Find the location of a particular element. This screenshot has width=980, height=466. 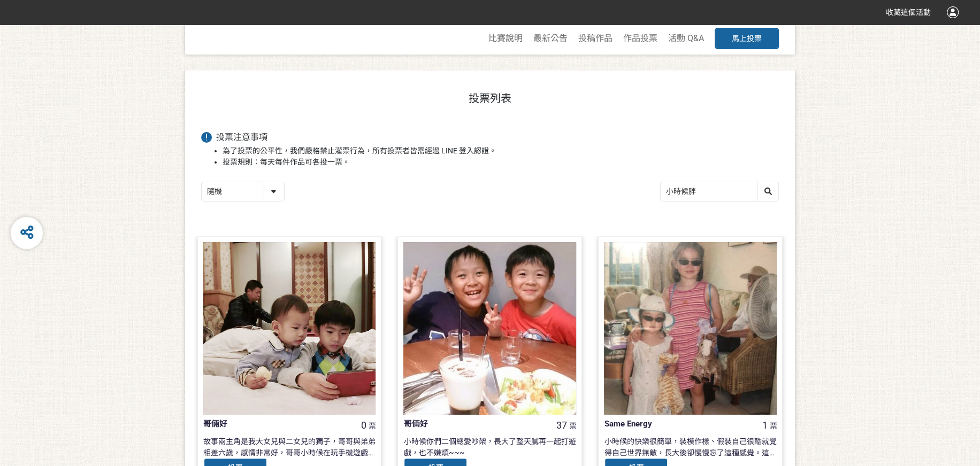

a: 最新公告 is located at coordinates (551, 38).